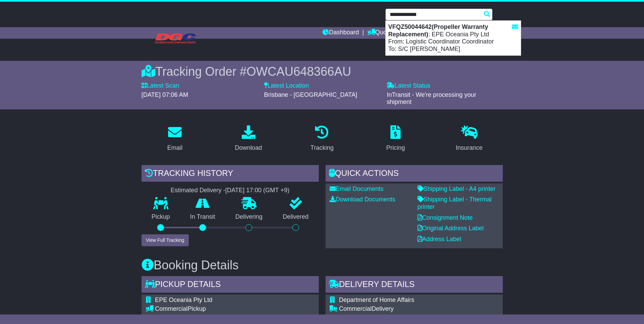  Describe the element at coordinates (414, 174) in the screenshot. I see `div: Quick Actions` at that location.